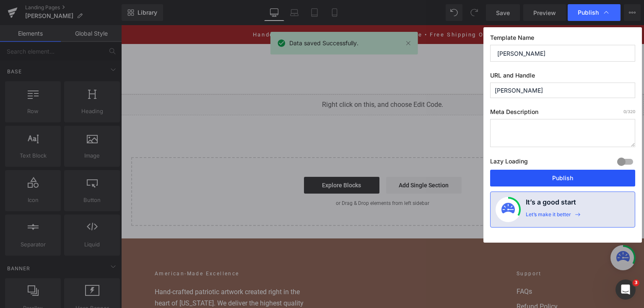 This screenshot has width=644, height=308. I want to click on label: URL and Handle, so click(563, 77).